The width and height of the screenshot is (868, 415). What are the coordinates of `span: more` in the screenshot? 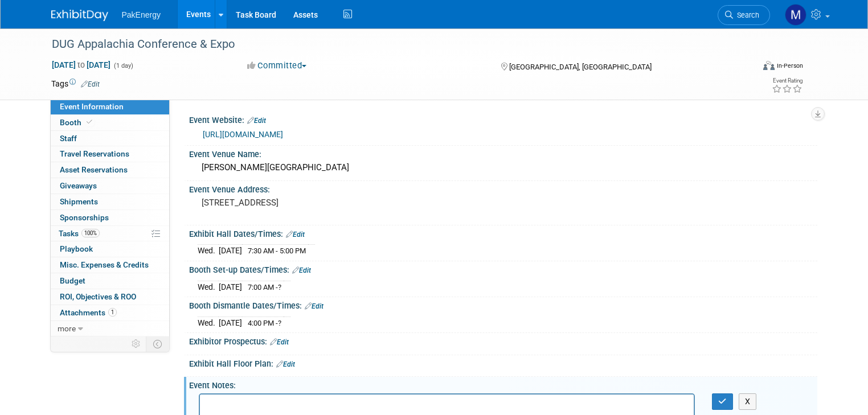 It's located at (67, 329).